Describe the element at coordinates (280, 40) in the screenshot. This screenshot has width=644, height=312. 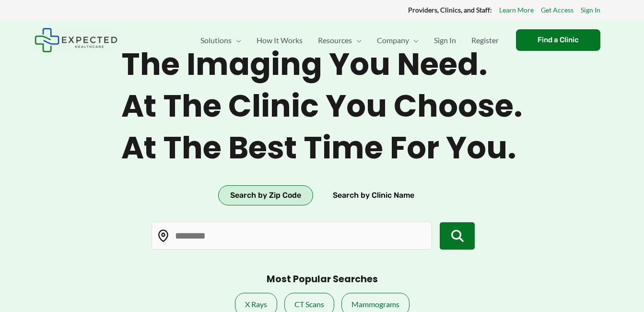
I see `a: How It Works` at that location.